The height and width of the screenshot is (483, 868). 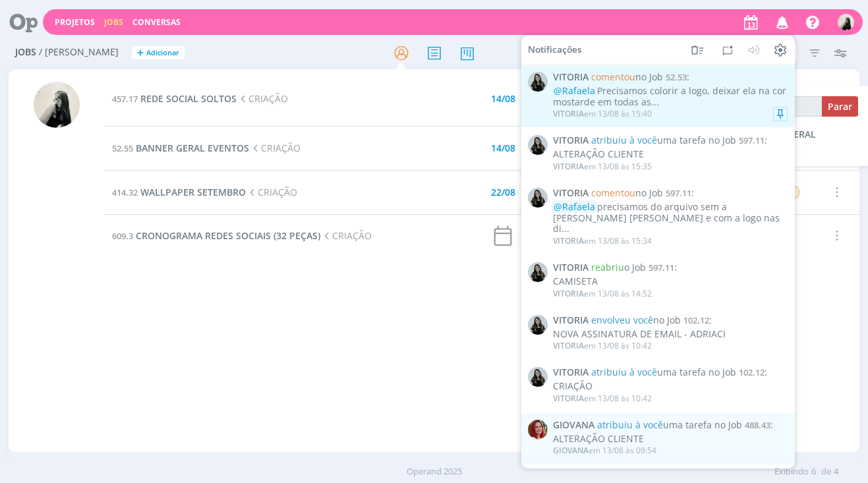 What do you see at coordinates (605, 451) in the screenshot?
I see `div: em 13/08 às 09:54` at bounding box center [605, 451].